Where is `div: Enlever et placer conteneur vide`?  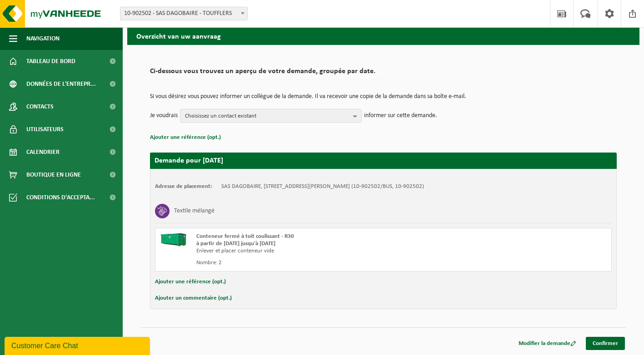 div: Enlever et placer conteneur vide is located at coordinates (308, 251).